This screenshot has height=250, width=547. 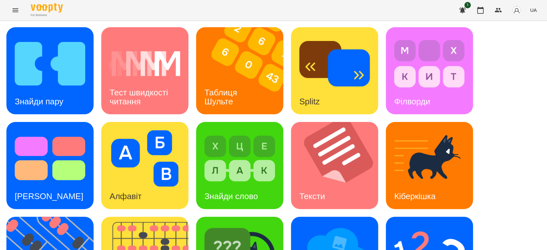 I want to click on h3: Тексти, so click(x=312, y=196).